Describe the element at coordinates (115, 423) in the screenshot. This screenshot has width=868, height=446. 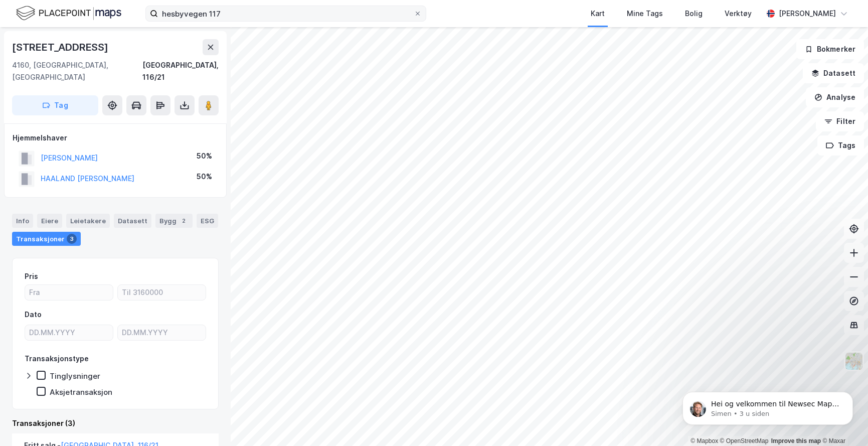
I see `div: Transaksjoner (3)` at that location.